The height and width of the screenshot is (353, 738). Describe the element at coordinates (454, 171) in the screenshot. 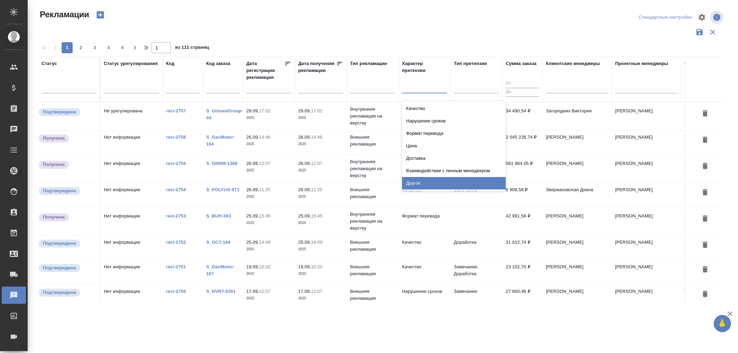

I see `div: Взаимодействие с личным менеджером` at that location.